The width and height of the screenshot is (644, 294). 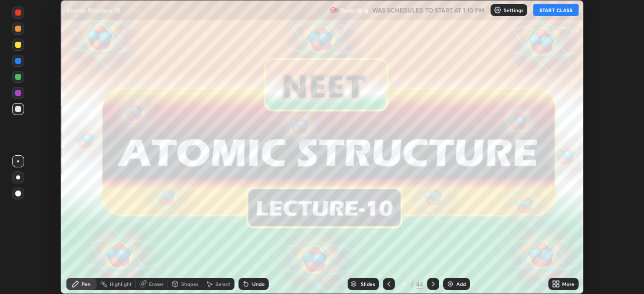 I want to click on div: Select, so click(x=223, y=284).